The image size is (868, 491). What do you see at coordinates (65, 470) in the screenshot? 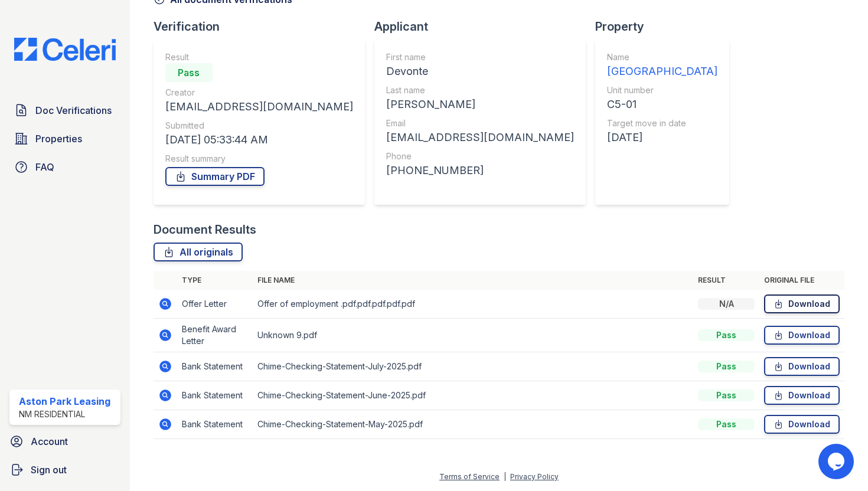
I see `button: Sign out` at bounding box center [65, 470].